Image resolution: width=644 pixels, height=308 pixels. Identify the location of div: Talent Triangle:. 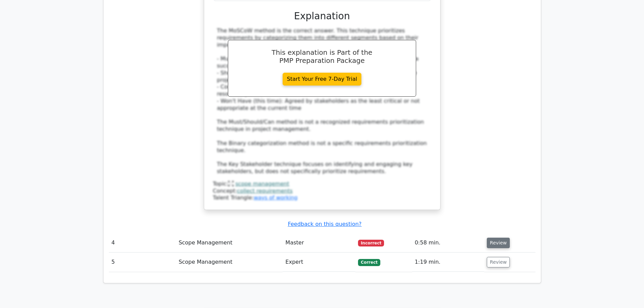
(322, 191).